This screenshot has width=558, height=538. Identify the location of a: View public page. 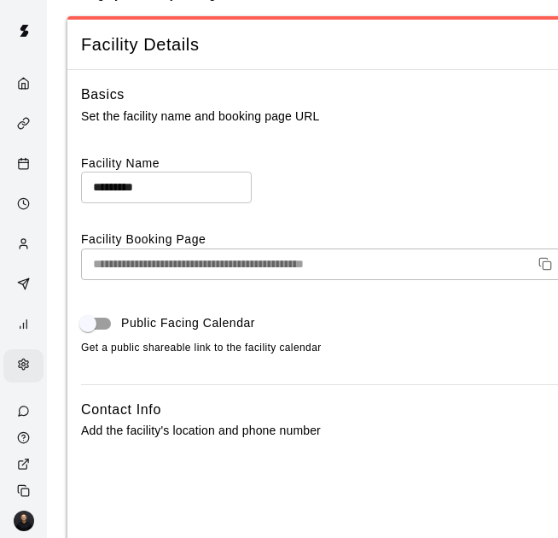
(25, 464).